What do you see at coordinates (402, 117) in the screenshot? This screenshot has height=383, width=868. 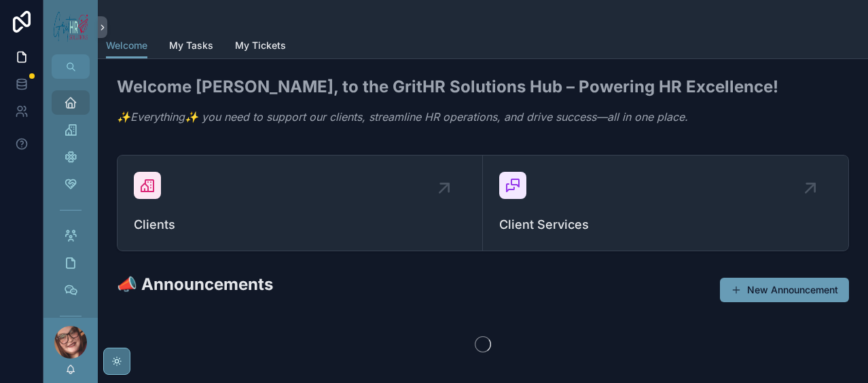 I see `em: ✨Everything✨ you need to support our clients, streamline HR operations, and drive success—all in ...` at bounding box center [402, 117].